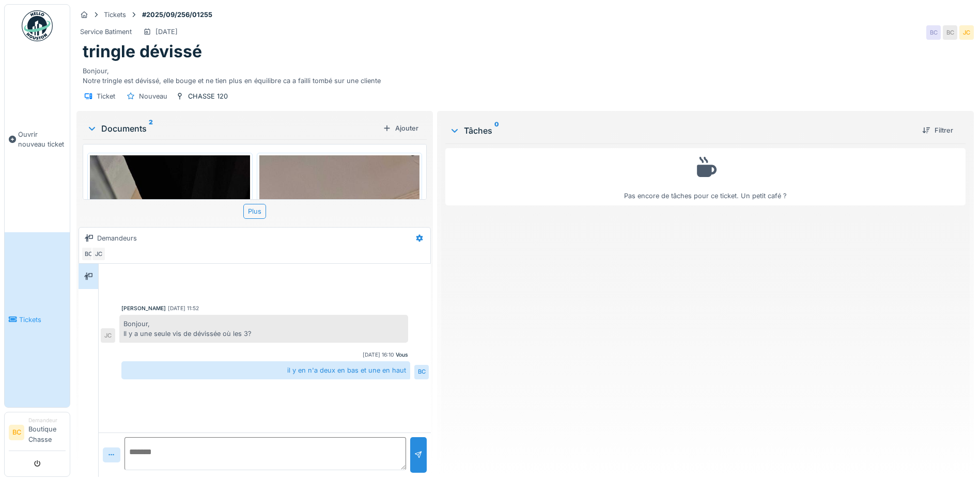 Image resolution: width=980 pixels, height=481 pixels. What do you see at coordinates (938, 130) in the screenshot?
I see `div: Filtrer` at bounding box center [938, 130].